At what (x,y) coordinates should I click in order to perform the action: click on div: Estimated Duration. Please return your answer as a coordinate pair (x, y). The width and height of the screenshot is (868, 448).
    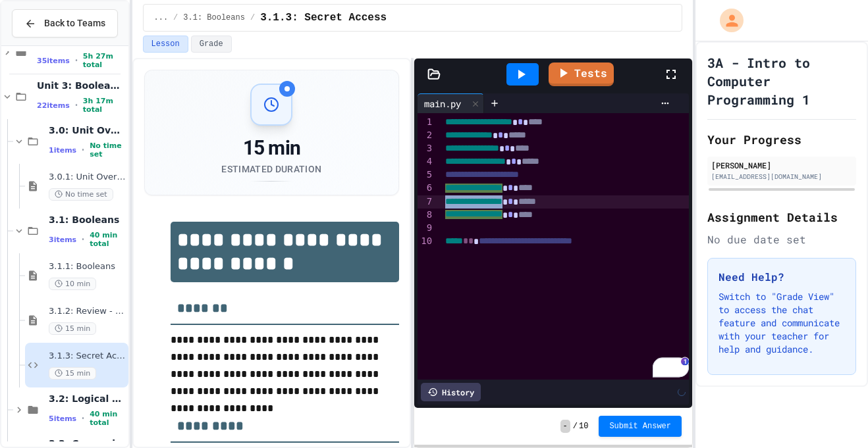
    Looking at the image, I should click on (271, 169).